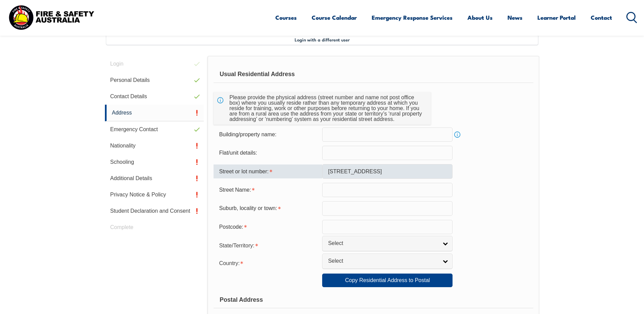 Image resolution: width=644 pixels, height=314 pixels. I want to click on a: Info, so click(458, 135).